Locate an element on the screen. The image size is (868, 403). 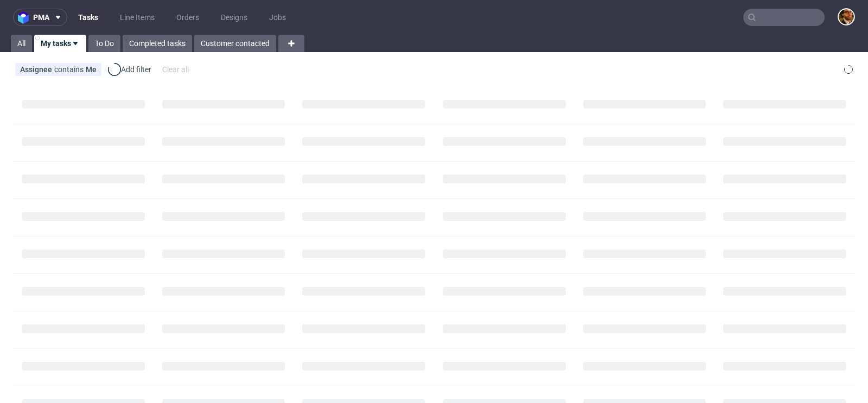
button: pma is located at coordinates (40, 18).